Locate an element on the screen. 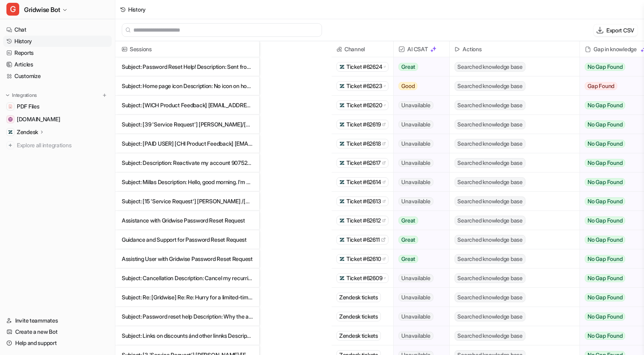 The image size is (644, 355). p: Subject: Description: Reactivate my account 9075218927 is located at coordinates (187, 163).